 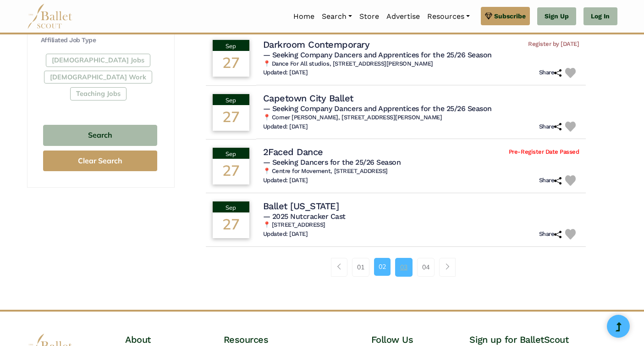 What do you see at coordinates (360, 267) in the screenshot?
I see `a: 01` at bounding box center [360, 267].